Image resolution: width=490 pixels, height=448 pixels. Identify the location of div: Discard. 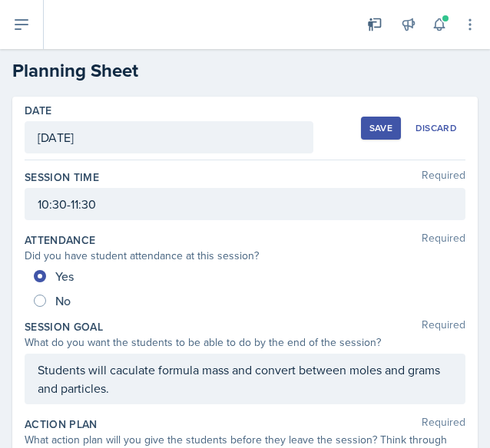
(436, 128).